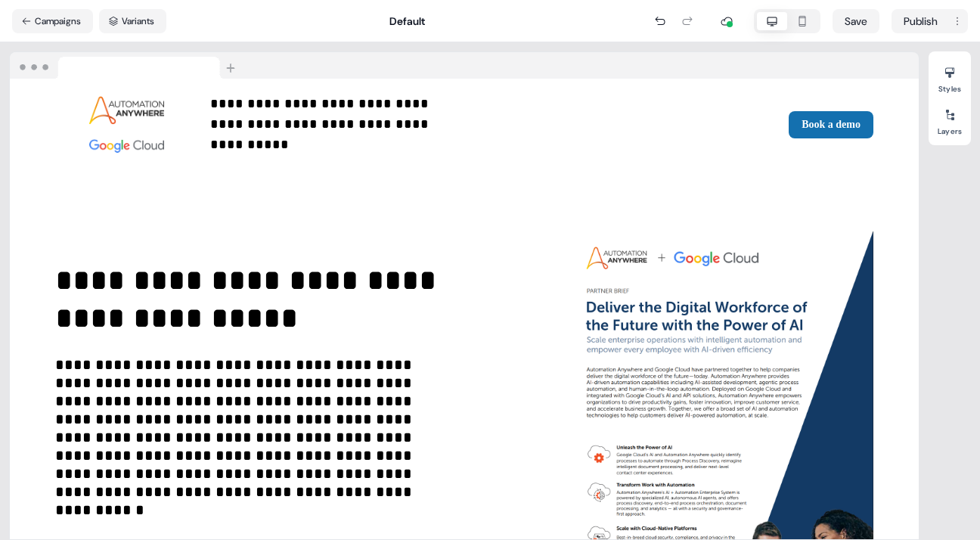 The image size is (980, 540). Describe the element at coordinates (831, 125) in the screenshot. I see `button: Book a demo` at that location.